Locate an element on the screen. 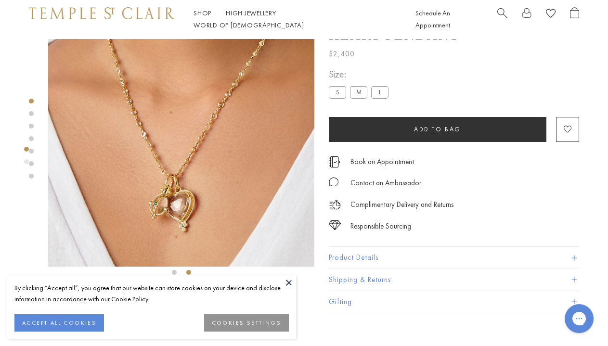  label: M is located at coordinates (359, 92).